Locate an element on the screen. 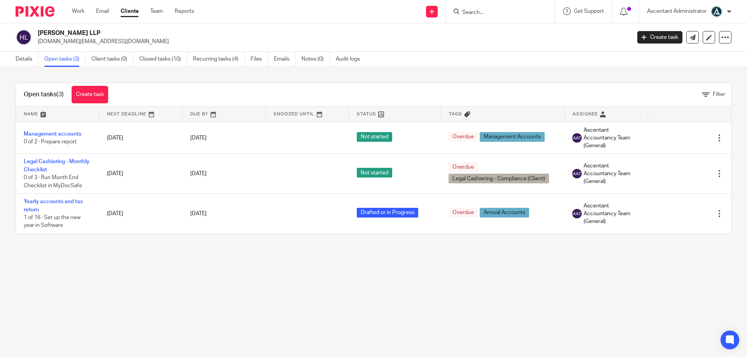 This screenshot has width=747, height=357. a: Yearly accounts and tax return is located at coordinates (53, 206).